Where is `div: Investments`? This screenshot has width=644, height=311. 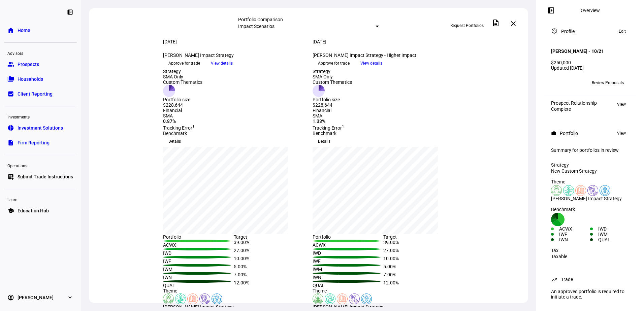
div: Investments is located at coordinates (40, 116).